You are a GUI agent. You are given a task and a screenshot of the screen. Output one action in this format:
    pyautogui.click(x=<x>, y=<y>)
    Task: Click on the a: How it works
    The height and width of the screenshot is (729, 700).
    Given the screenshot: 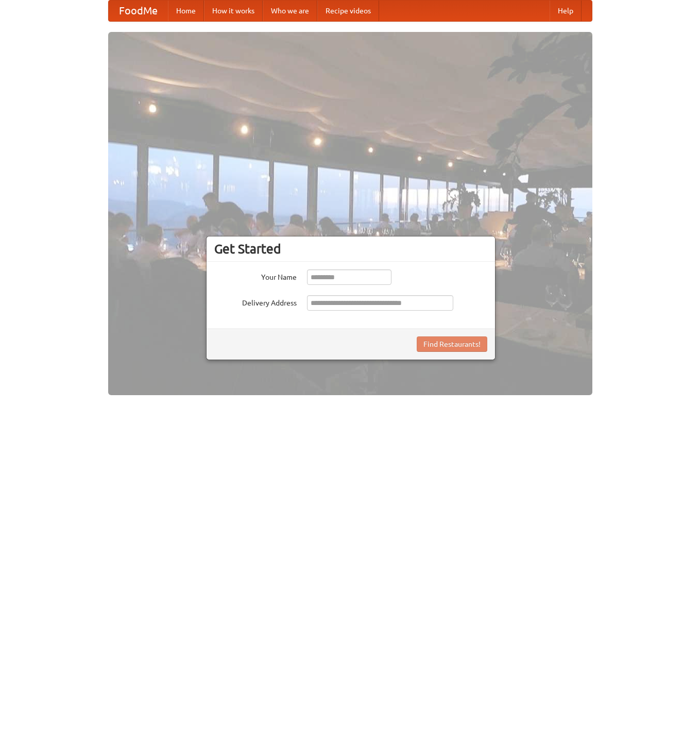 What is the action you would take?
    pyautogui.click(x=233, y=11)
    